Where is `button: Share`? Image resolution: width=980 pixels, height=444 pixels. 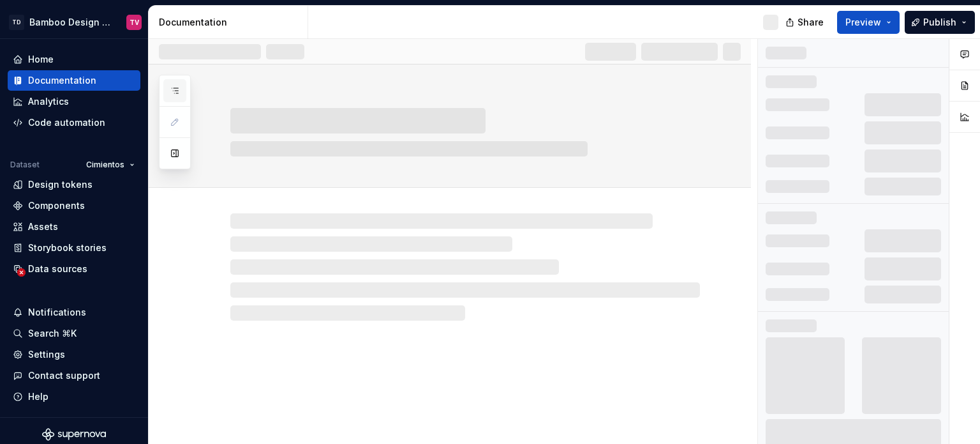
button: Share is located at coordinates (806, 23).